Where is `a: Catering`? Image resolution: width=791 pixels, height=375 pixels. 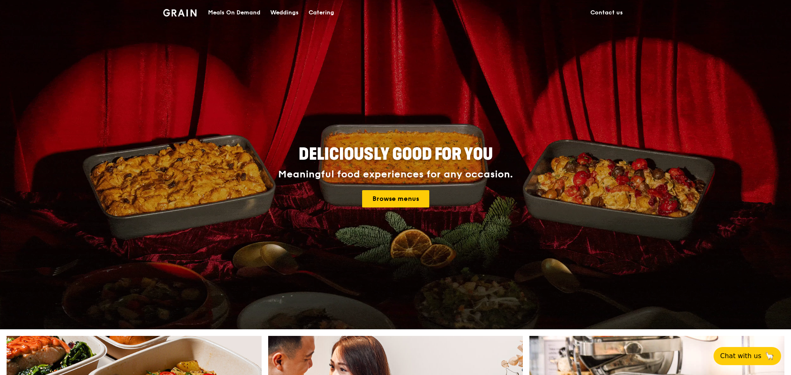 a: Catering is located at coordinates (321, 13).